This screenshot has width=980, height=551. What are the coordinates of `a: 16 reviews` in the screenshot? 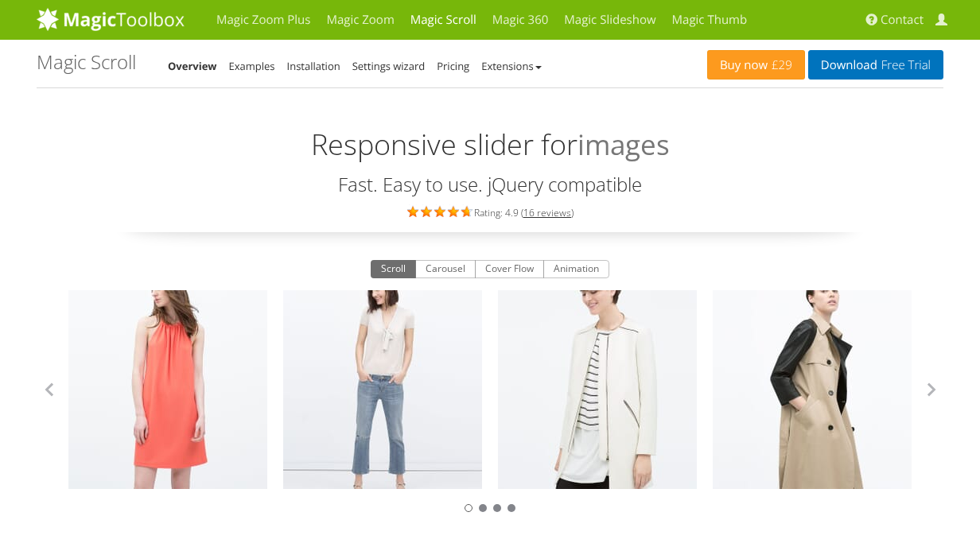 It's located at (547, 213).